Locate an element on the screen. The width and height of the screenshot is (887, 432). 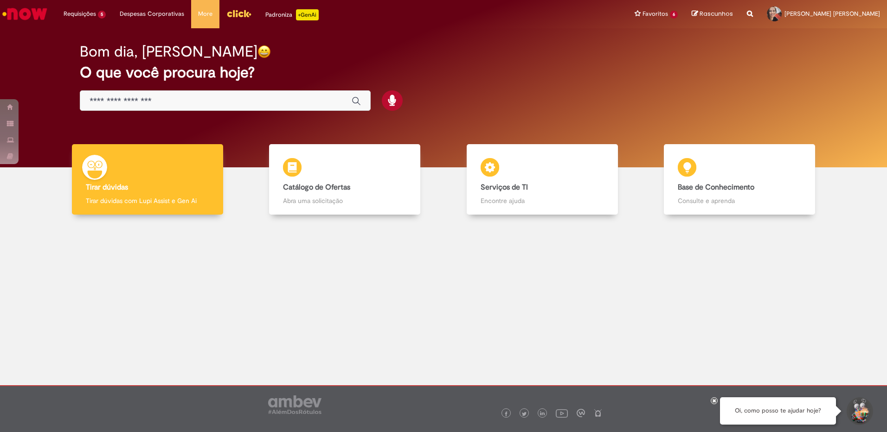
span: More is located at coordinates (205, 14).